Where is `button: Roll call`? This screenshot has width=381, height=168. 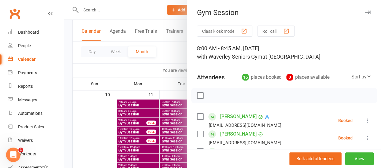
button: Roll call is located at coordinates (276, 31).